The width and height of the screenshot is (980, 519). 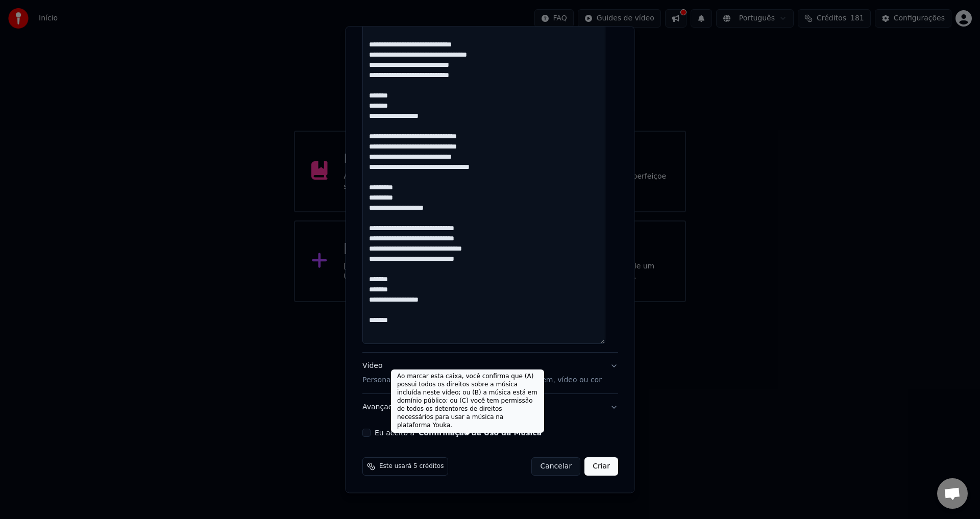 What do you see at coordinates (601, 467) in the screenshot?
I see `button: Criar` at bounding box center [601, 467].